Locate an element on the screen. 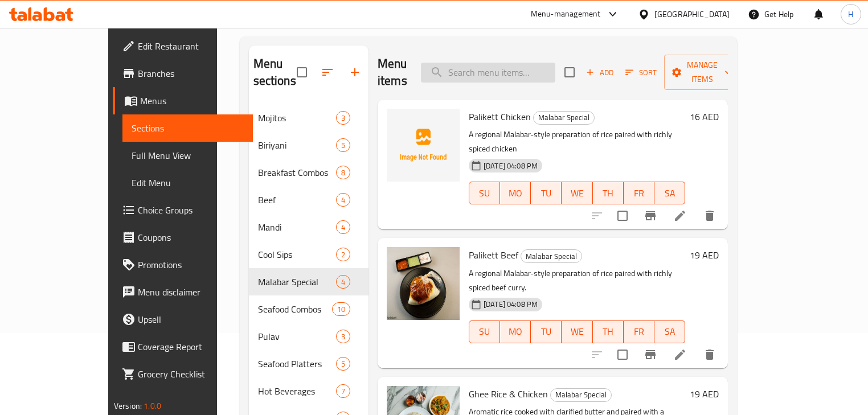 Image resolution: width=868 pixels, height=415 pixels. div: Menu-management is located at coordinates (565, 14).